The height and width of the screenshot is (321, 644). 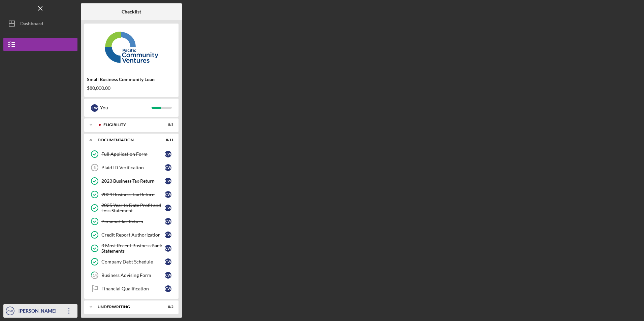 I want to click on div: 5 / 5, so click(x=167, y=125).